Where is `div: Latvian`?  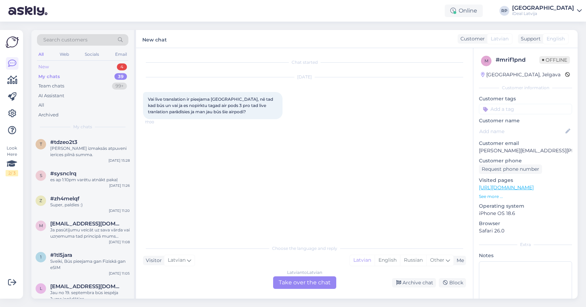
div: Latvian is located at coordinates (362, 261).